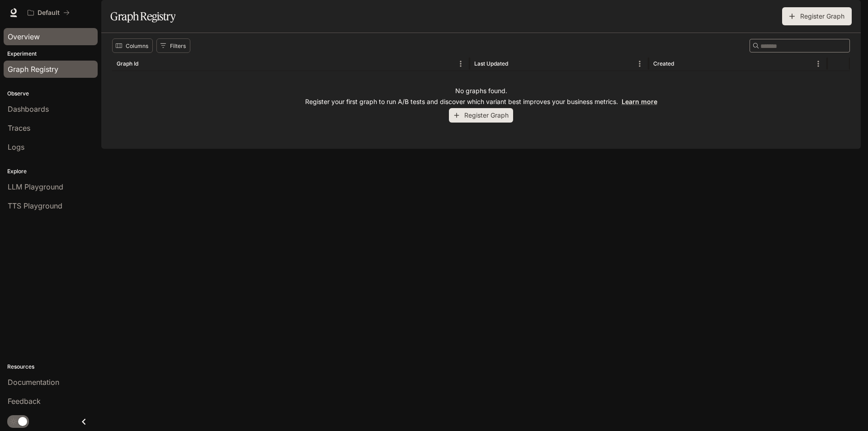  What do you see at coordinates (481, 91) in the screenshot?
I see `p: No graphs found.` at bounding box center [481, 91].